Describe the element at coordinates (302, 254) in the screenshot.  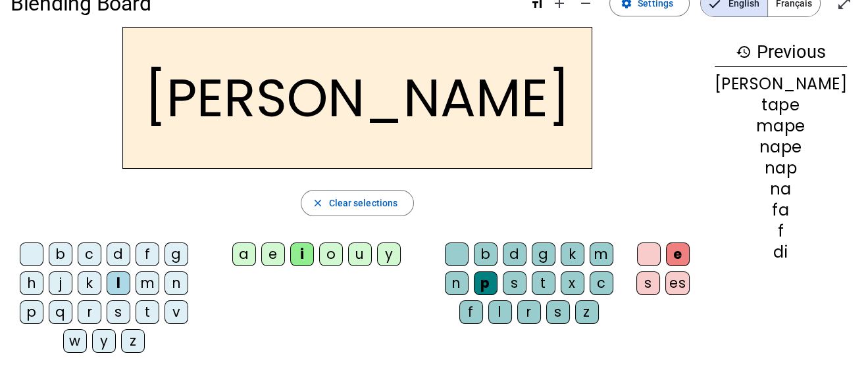
I see `div: i` at that location.